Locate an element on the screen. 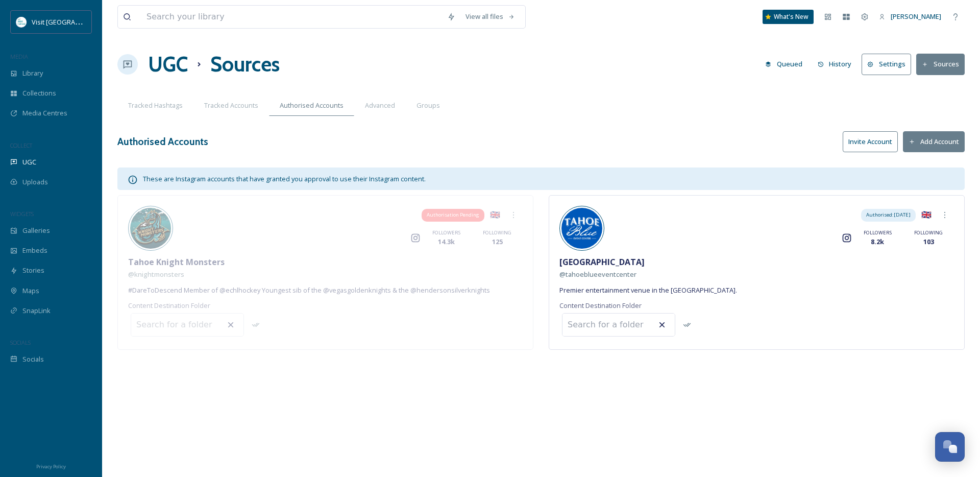  a: Queued is located at coordinates (786, 64).